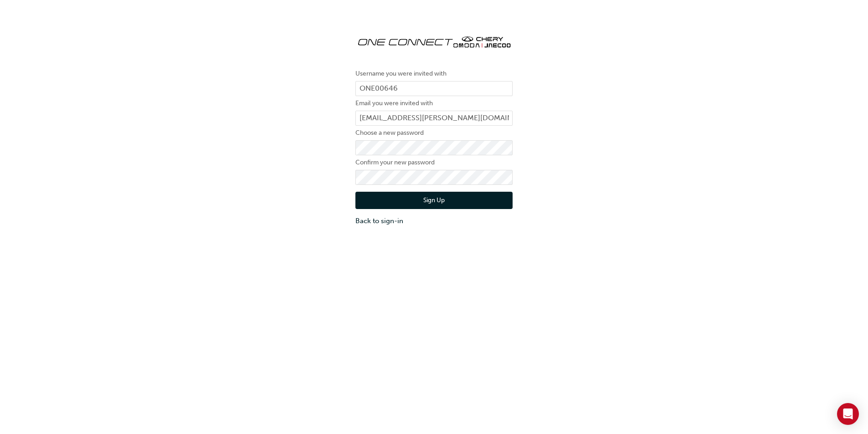  I want to click on label: Username you were invited with, so click(434, 74).